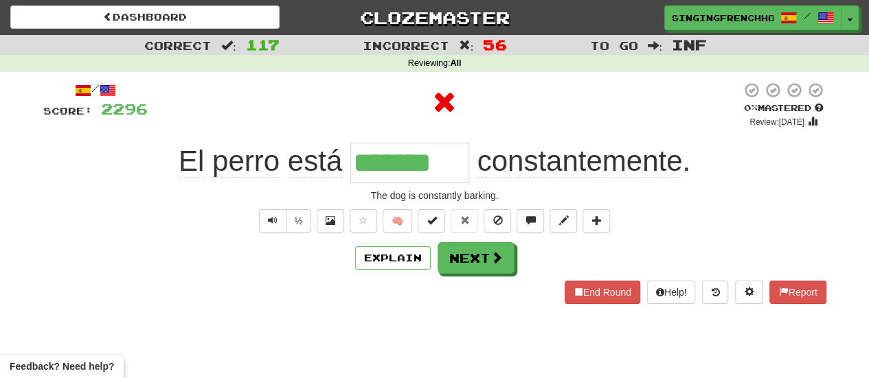 Image resolution: width=869 pixels, height=378 pixels. What do you see at coordinates (406, 45) in the screenshot?
I see `span: Incorrect` at bounding box center [406, 45].